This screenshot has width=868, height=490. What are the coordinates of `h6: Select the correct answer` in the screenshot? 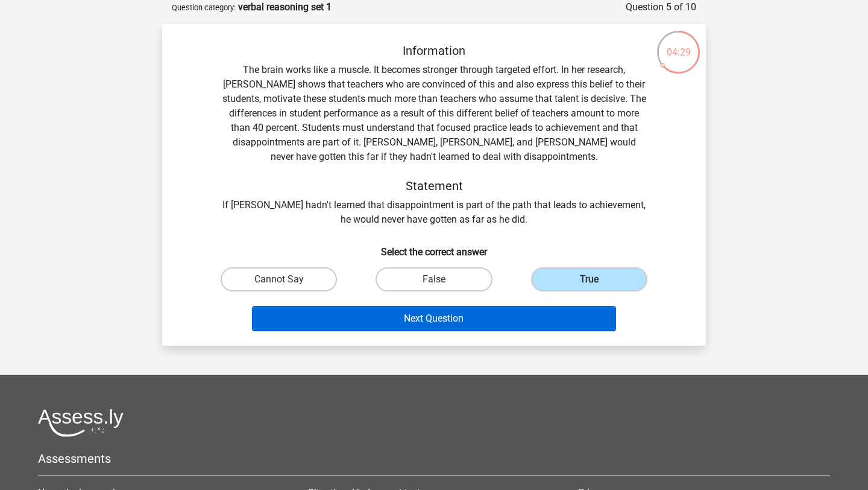 It's located at (434, 246).